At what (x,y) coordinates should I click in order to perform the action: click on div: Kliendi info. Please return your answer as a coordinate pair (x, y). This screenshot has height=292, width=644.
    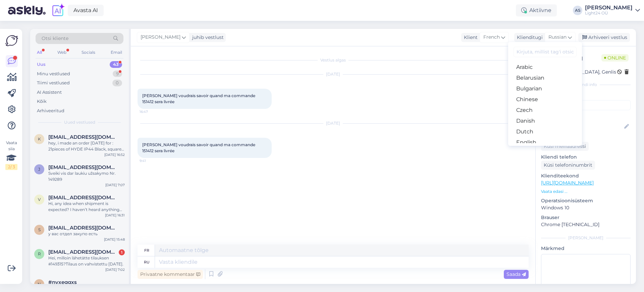
    Looking at the image, I should click on (586, 85).